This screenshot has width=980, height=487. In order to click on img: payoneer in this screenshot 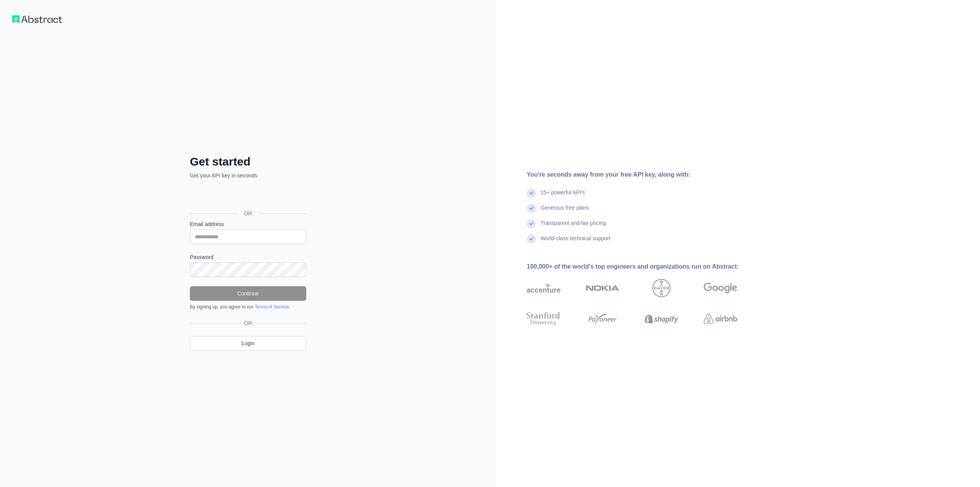, I will do `click(602, 319)`.